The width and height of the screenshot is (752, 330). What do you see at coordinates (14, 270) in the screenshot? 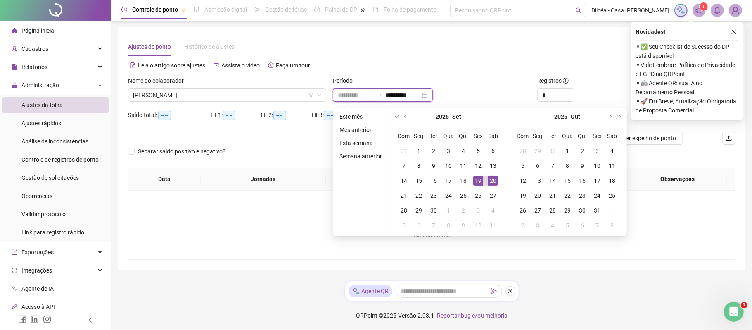
I see `span: sync` at bounding box center [14, 270].